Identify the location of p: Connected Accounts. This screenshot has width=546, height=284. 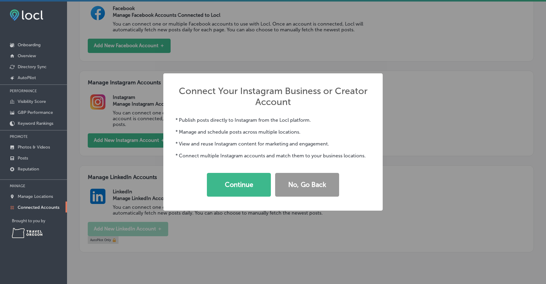
(38, 208).